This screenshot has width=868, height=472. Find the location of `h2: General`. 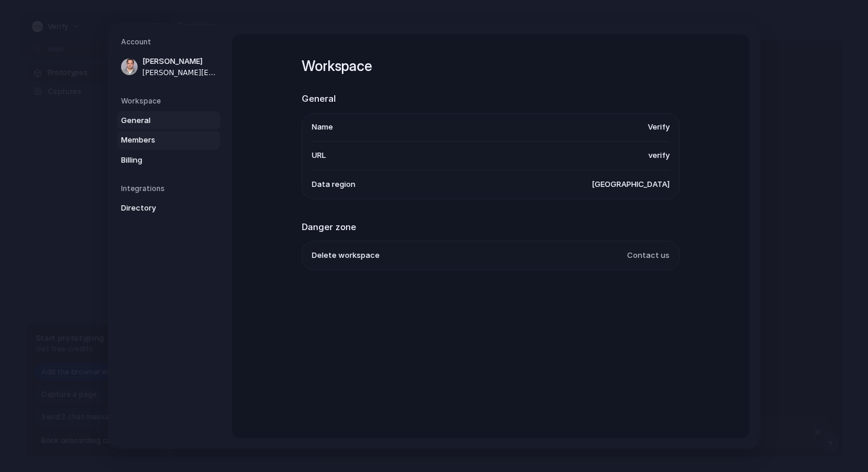

h2: General is located at coordinates (490, 99).